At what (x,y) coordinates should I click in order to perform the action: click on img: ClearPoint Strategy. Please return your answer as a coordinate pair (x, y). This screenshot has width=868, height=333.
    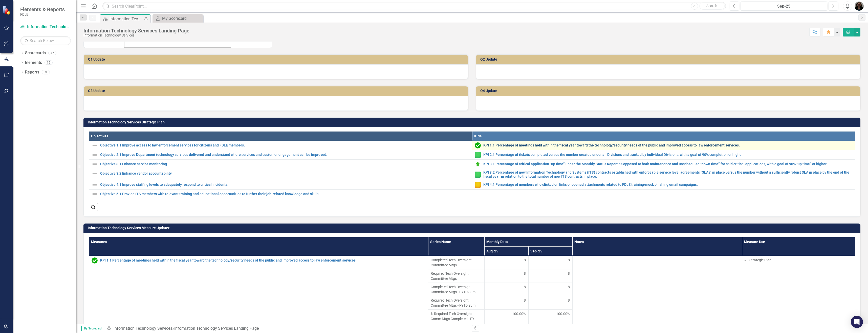
    Looking at the image, I should click on (7, 10).